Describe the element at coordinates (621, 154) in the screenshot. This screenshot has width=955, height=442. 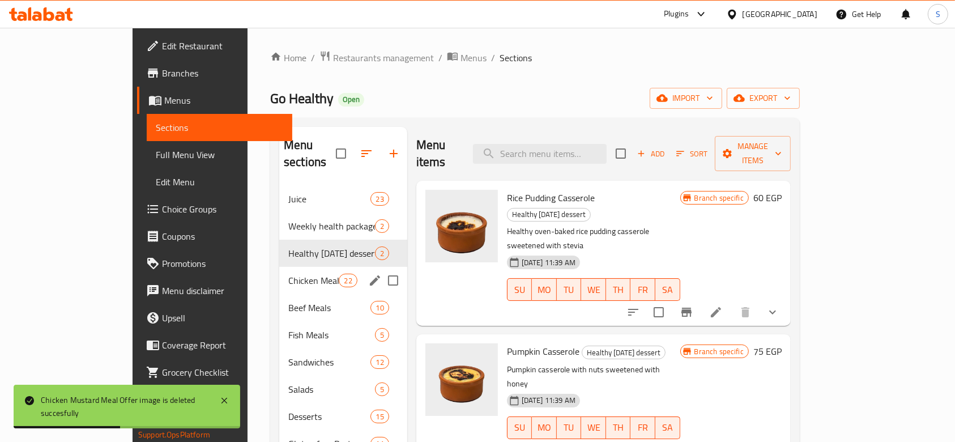
I see `span: Select section` at that location.